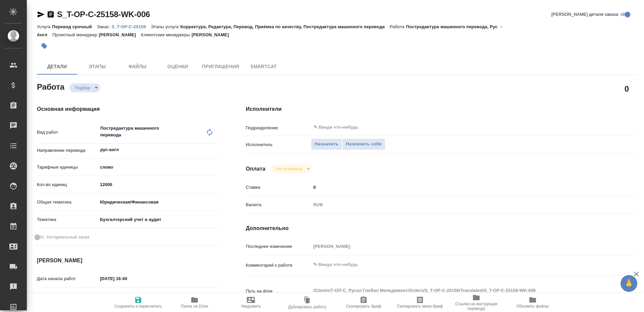 Image resolution: width=644 pixels, height=312 pixels. Describe the element at coordinates (138, 302) in the screenshot. I see `button: Сохранить и пересчитать` at that location.